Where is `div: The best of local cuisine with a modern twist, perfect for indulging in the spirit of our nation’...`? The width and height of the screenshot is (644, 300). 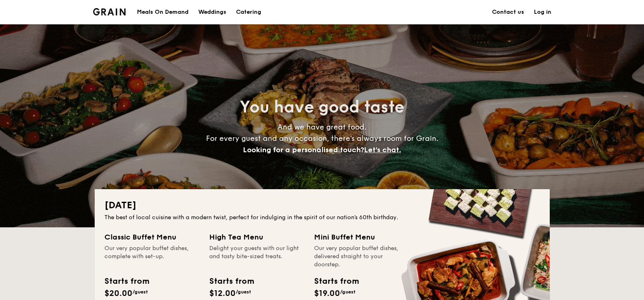
div: The best of local cuisine with a modern twist, perfect for indulging in the spirit of our nation’... is located at coordinates (322, 218).